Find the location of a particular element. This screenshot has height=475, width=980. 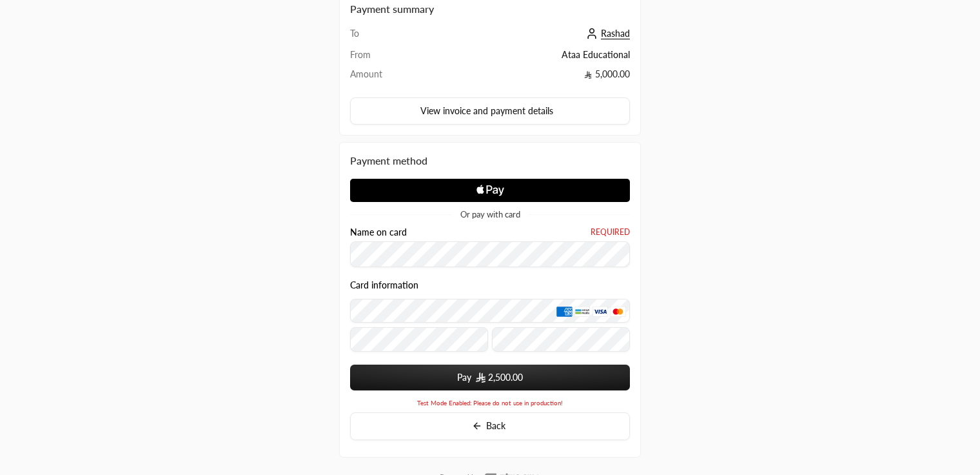

td: To is located at coordinates (395, 37).